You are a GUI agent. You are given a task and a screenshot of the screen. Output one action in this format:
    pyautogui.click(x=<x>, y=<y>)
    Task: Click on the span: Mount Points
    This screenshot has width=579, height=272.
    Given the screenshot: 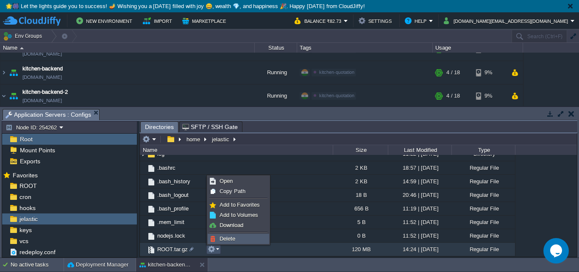 What is the action you would take?
    pyautogui.click(x=37, y=150)
    